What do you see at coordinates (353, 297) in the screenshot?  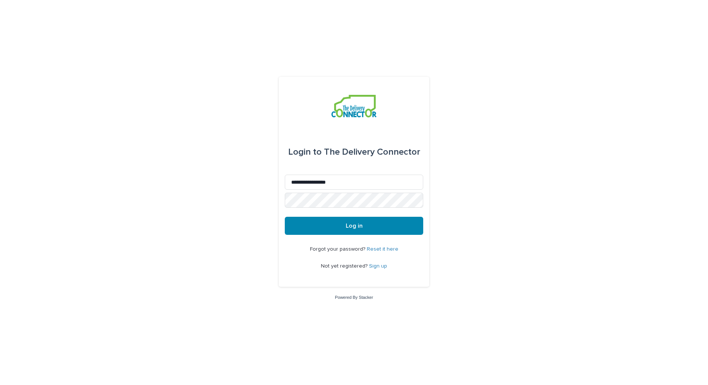 I see `a: Powered By Stacker` at bounding box center [353, 297].